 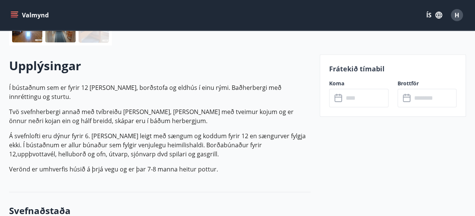 What do you see at coordinates (434, 15) in the screenshot?
I see `button: ÍS` at bounding box center [434, 15].